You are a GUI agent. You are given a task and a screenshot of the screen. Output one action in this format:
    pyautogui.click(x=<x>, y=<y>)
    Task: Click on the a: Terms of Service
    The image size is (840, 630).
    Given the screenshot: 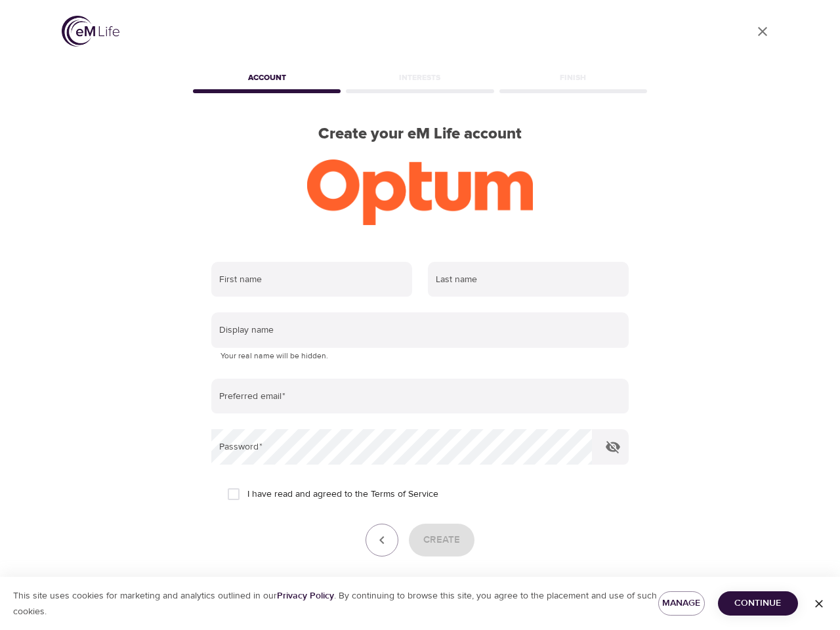 What is the action you would take?
    pyautogui.click(x=404, y=495)
    